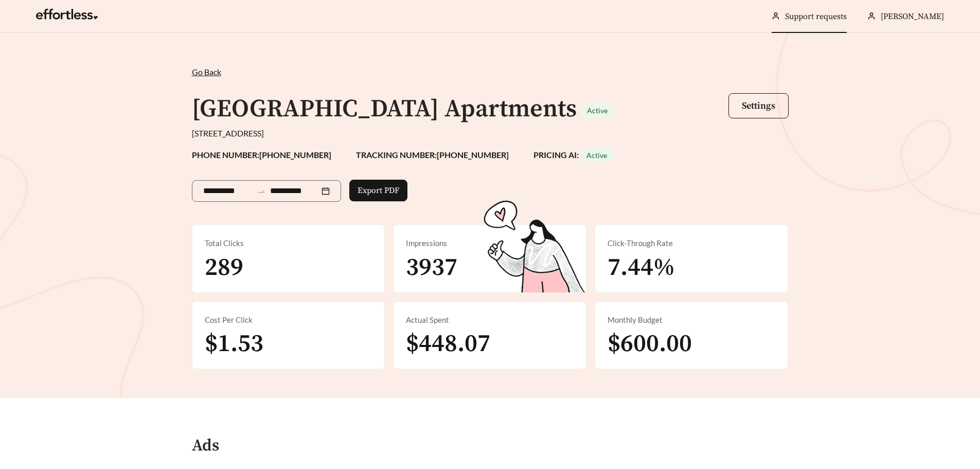  Describe the element at coordinates (288, 320) in the screenshot. I see `div: Cost Per Click` at that location.